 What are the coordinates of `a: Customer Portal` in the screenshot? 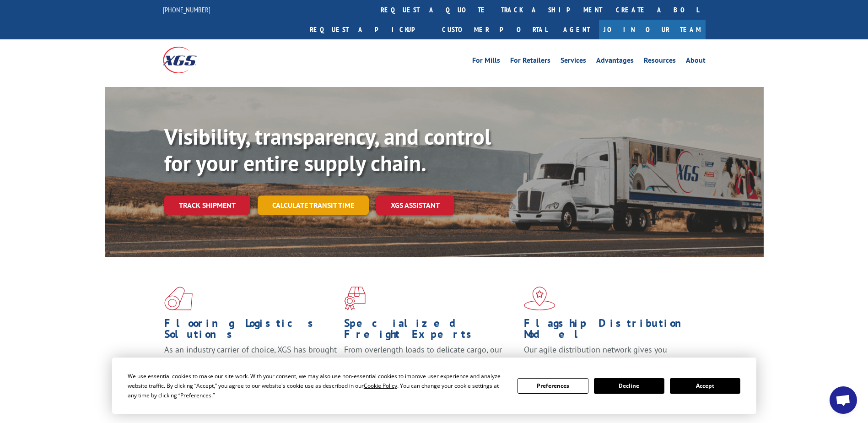 It's located at (495, 29).